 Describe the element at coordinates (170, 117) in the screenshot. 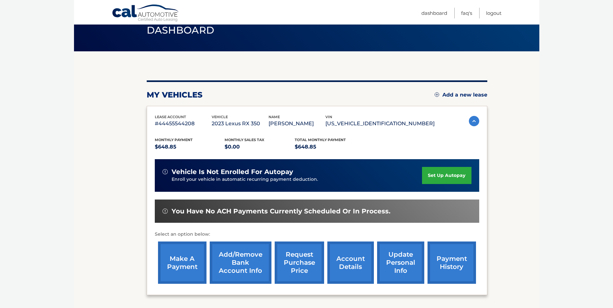

I see `span: lease account` at that location.